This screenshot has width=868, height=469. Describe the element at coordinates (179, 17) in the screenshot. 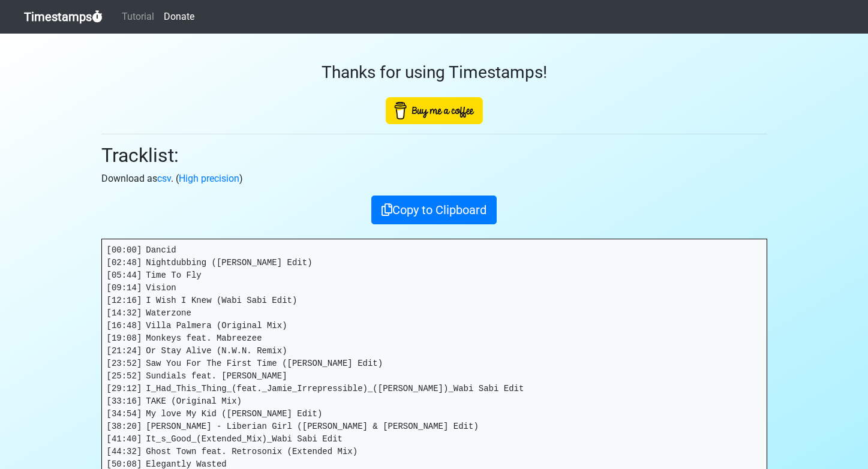

I see `a: Donate` at that location.